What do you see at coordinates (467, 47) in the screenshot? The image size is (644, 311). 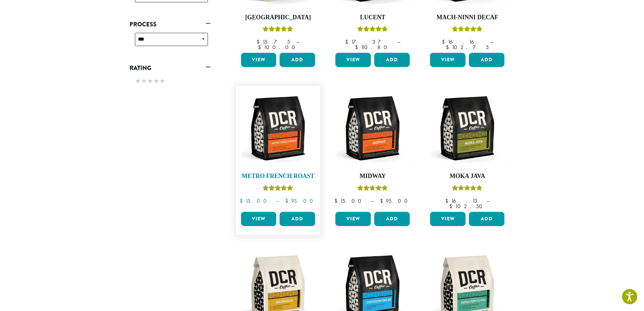 I see `bdi: 102.75` at bounding box center [467, 47].